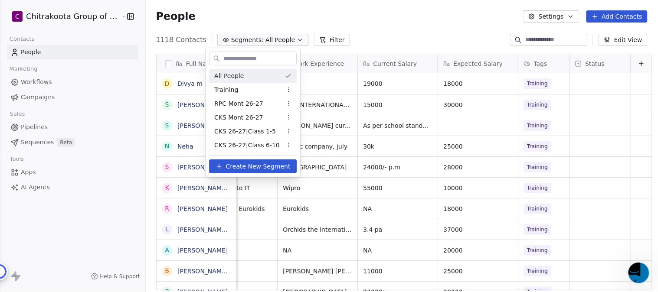  What do you see at coordinates (239, 118) in the screenshot?
I see `span: CKS Mont 26-27` at bounding box center [239, 118].